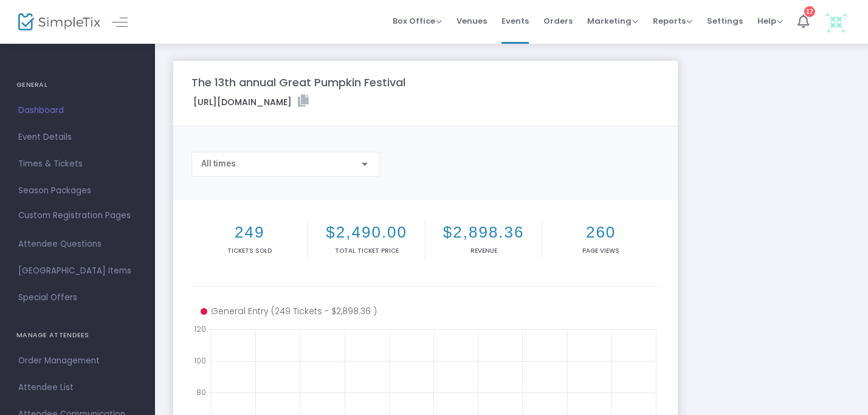  I want to click on text: 80, so click(201, 392).